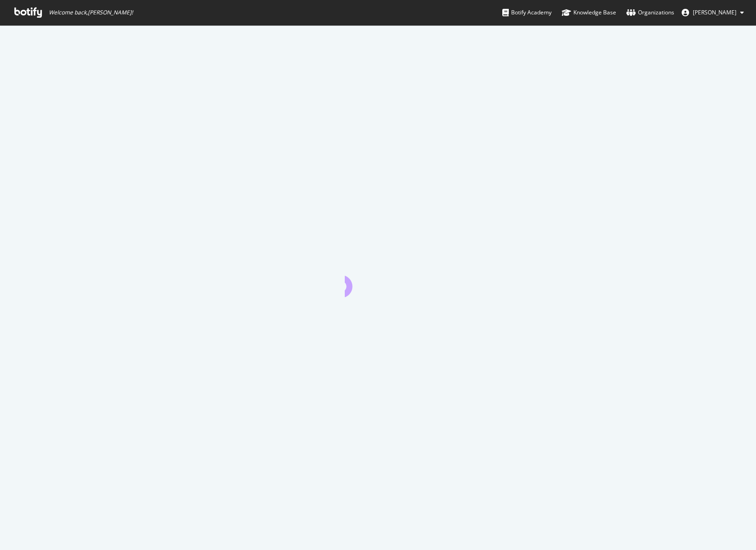 Image resolution: width=756 pixels, height=550 pixels. What do you see at coordinates (378, 280) in the screenshot?
I see `div: animation` at bounding box center [378, 280].